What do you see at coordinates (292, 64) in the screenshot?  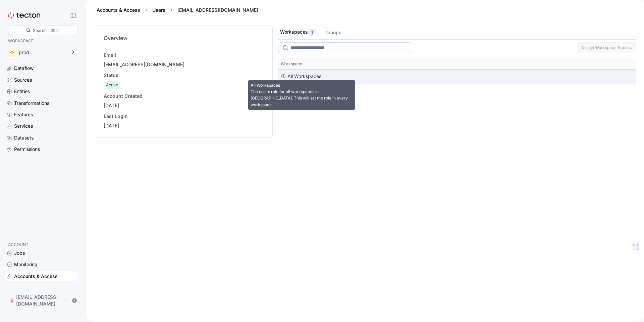 I see `span: Workspace` at bounding box center [292, 64].